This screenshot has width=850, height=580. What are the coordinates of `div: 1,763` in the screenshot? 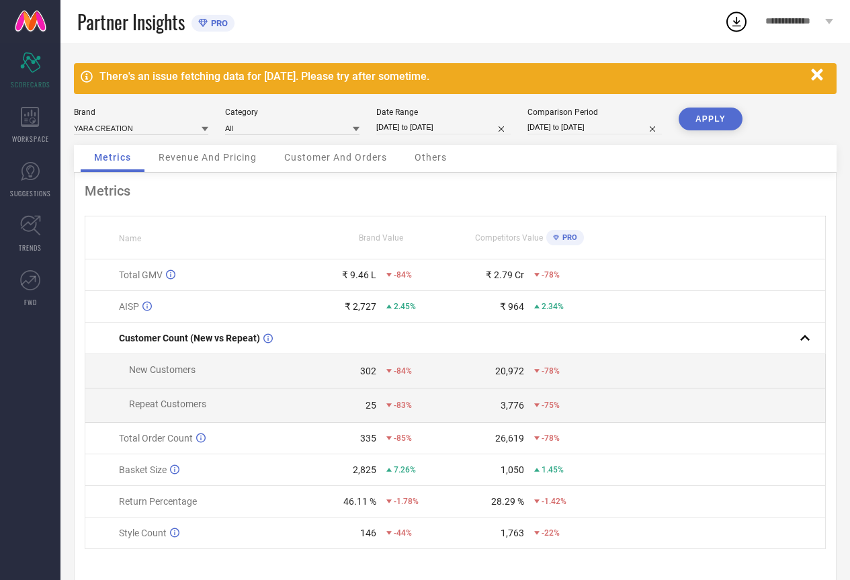 It's located at (512, 533).